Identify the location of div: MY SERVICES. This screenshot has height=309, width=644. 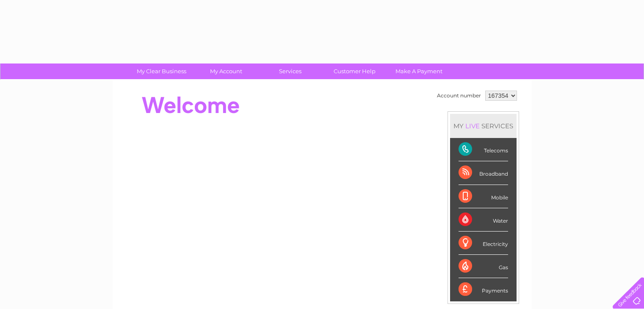
(483, 126).